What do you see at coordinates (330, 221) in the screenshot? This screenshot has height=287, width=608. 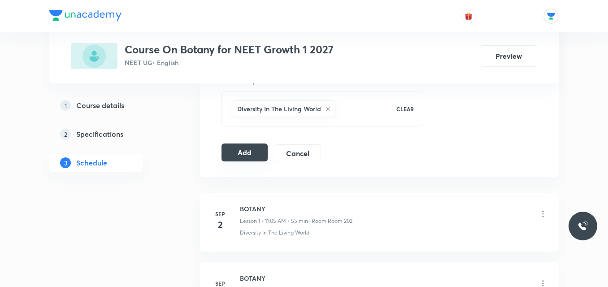 I see `p: • Room Room 202` at bounding box center [330, 221].